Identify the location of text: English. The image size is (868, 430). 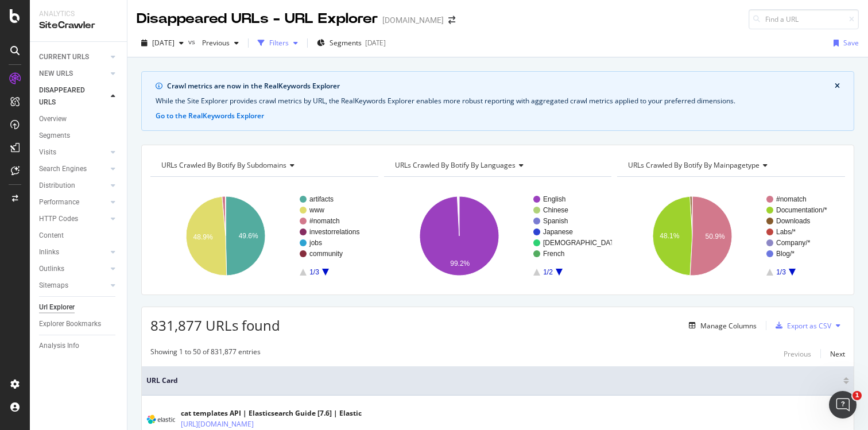
(554, 200).